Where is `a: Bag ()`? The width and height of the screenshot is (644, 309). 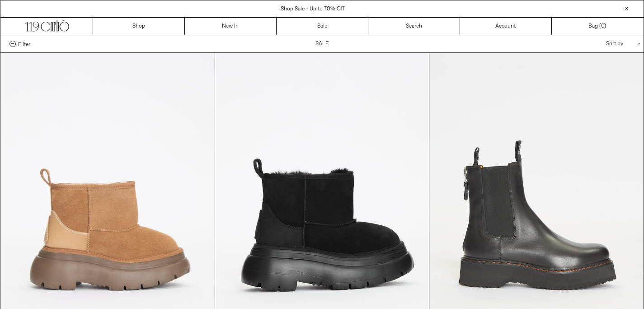 a: Bag () is located at coordinates (597, 26).